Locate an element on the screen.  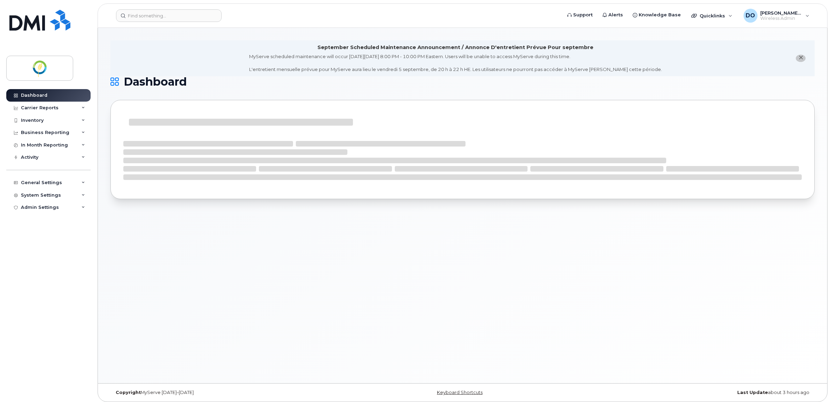
button: close notification is located at coordinates (801, 58).